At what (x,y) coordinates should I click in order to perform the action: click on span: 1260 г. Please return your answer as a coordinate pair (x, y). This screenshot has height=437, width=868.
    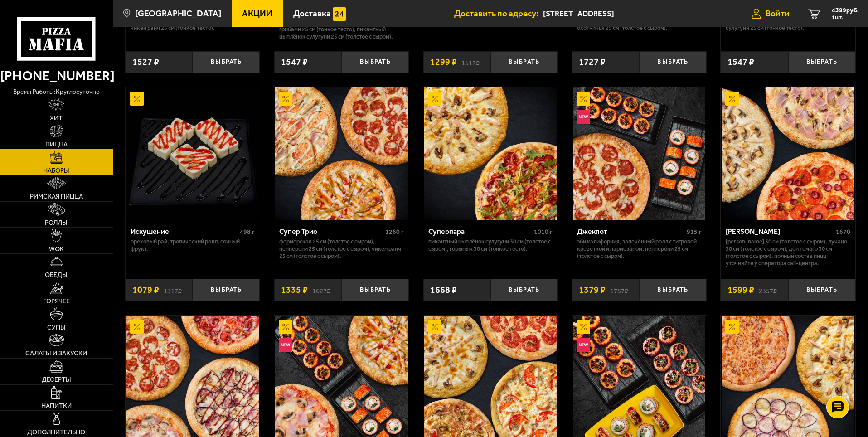
    Looking at the image, I should click on (395, 232).